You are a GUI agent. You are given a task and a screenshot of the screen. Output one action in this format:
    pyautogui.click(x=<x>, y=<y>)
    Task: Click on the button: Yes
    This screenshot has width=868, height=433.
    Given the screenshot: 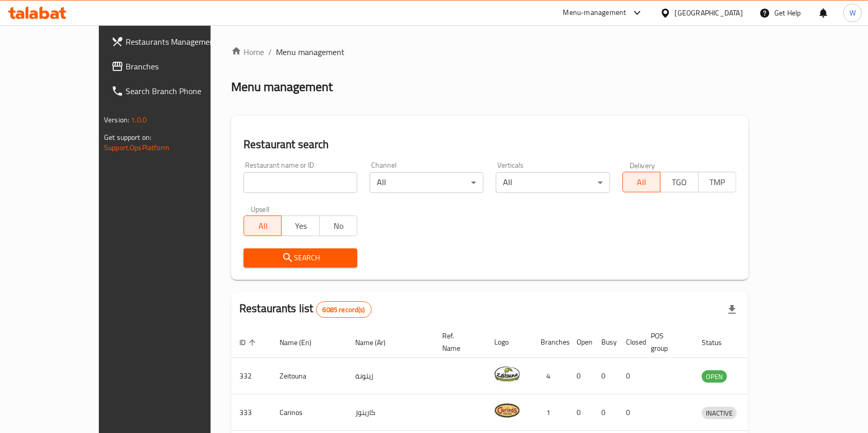 What is the action you would take?
    pyautogui.click(x=300, y=226)
    